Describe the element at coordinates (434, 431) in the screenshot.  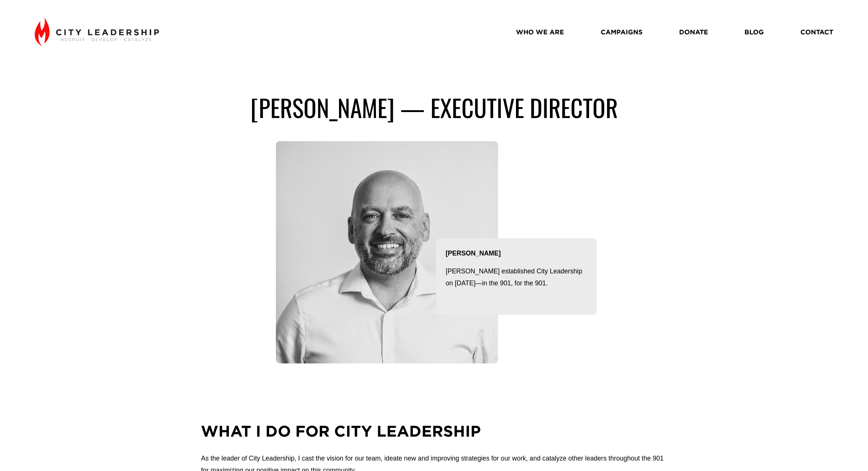
I see `h2: What I do for city Leadership` at that location.